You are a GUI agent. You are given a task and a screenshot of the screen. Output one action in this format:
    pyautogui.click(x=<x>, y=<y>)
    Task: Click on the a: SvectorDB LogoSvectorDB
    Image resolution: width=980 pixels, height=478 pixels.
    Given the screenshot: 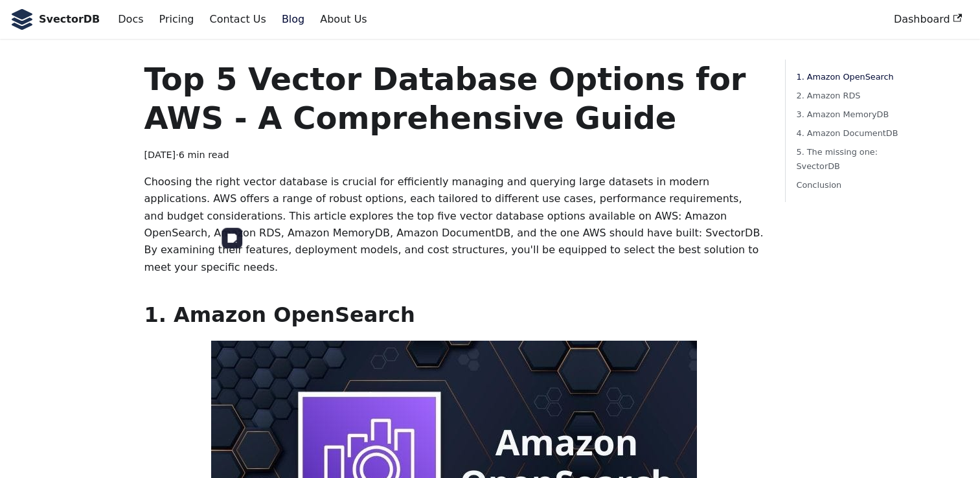 What is the action you would take?
    pyautogui.click(x=55, y=20)
    